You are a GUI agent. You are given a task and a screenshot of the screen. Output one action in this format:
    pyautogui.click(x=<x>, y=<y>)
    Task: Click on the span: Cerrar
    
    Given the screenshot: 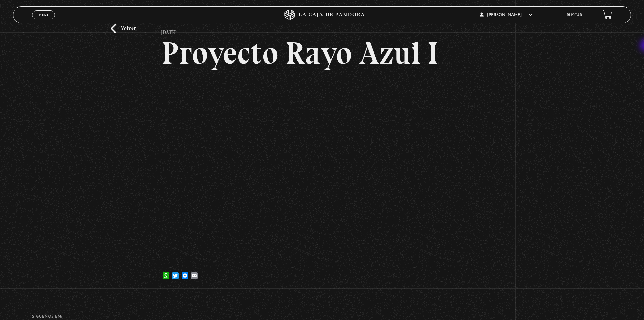 What is the action you would take?
    pyautogui.click(x=44, y=21)
    